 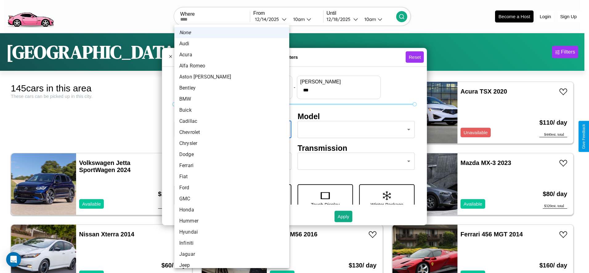 What do you see at coordinates (232, 210) in the screenshot?
I see `li: Honda` at bounding box center [232, 210].